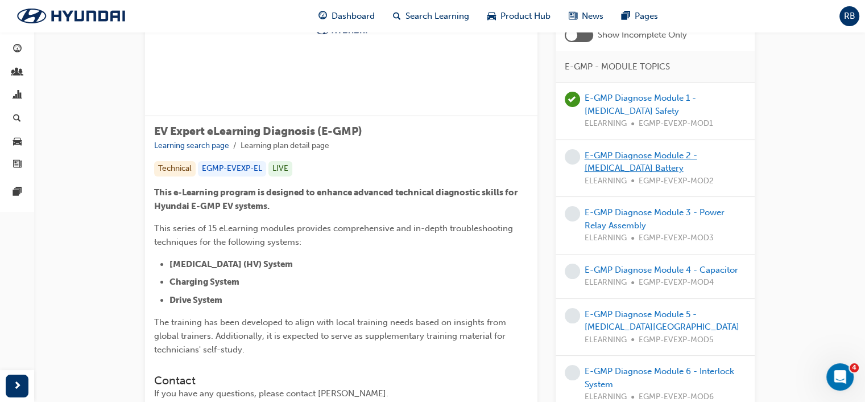 This screenshot has width=865, height=402. What do you see at coordinates (204, 282) in the screenshot?
I see `span: Charging System` at bounding box center [204, 282].